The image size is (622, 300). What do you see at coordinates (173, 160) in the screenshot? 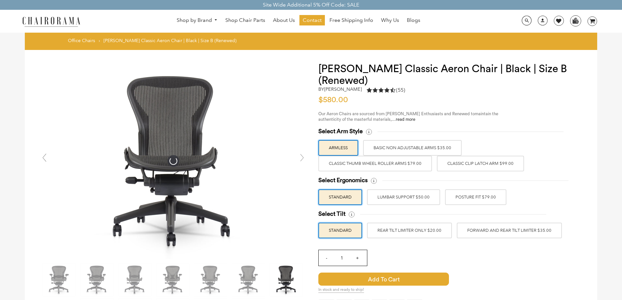
I see `a: Herman Miller Classic Aeron Chair | Black | Size B (Renewed) - chairorama` at bounding box center [173, 160].